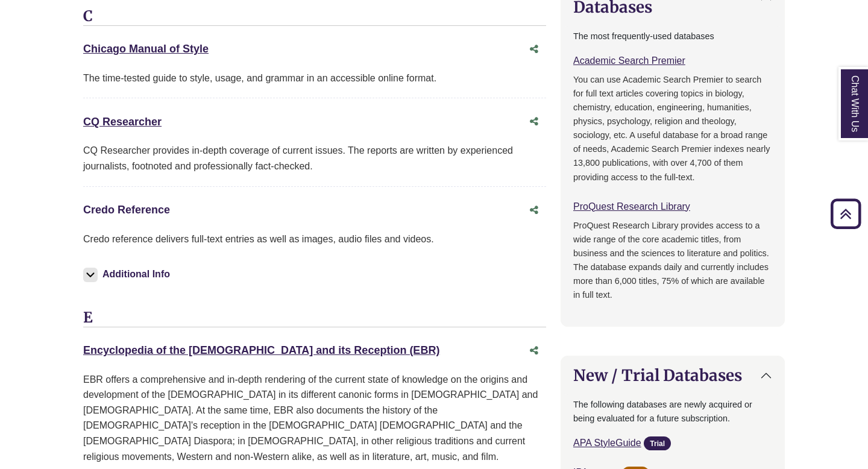  I want to click on a: Academic Search Premier, so click(630, 60).